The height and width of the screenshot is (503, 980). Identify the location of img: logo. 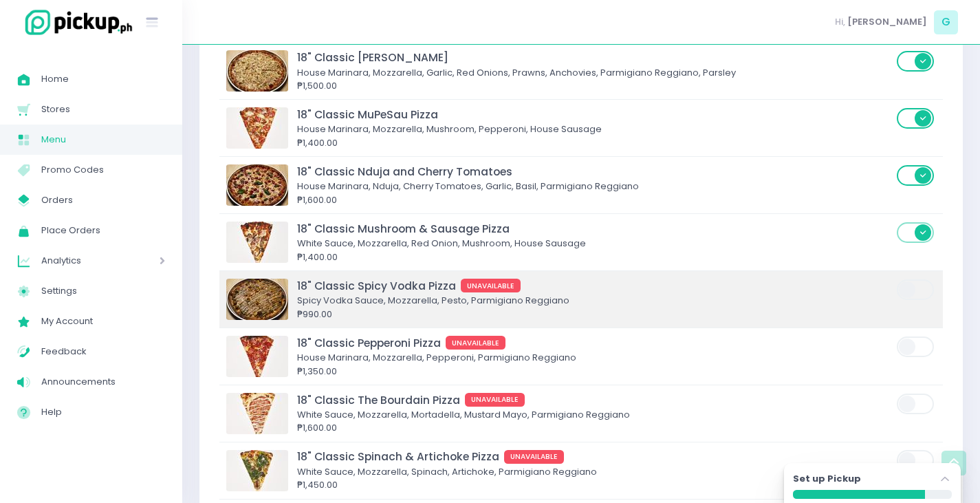
(76, 22).